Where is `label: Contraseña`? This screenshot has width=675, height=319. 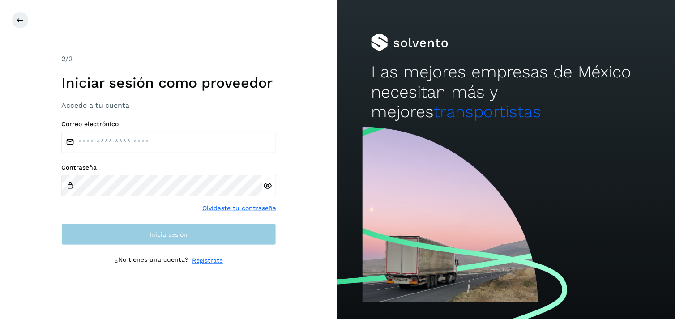
label: Contraseña is located at coordinates (169, 167).